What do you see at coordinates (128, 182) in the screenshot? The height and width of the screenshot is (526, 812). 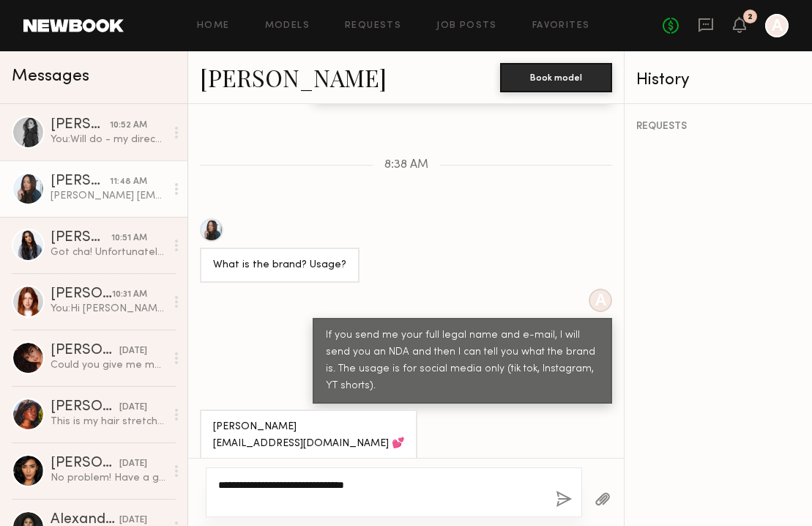 I see `div: 11:48 AM` at bounding box center [128, 182].